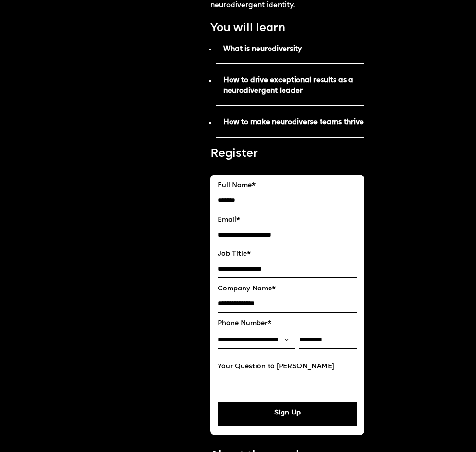 This screenshot has height=452, width=476. I want to click on strong: How to drive exceptional results as a neurodivergent leader, so click(288, 86).